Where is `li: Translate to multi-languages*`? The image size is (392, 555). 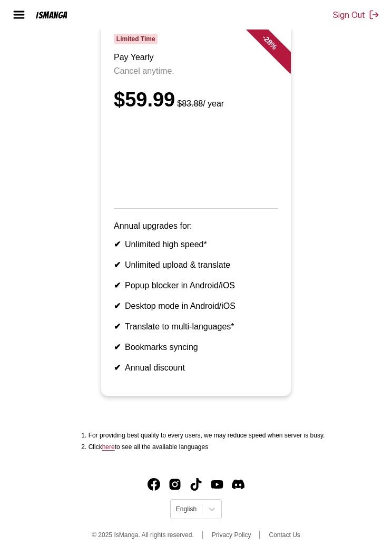 li: Translate to multi-languages* is located at coordinates (196, 326).